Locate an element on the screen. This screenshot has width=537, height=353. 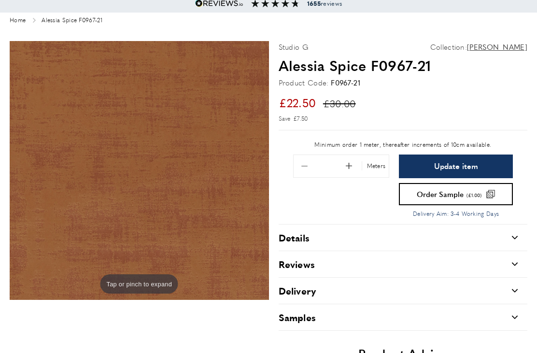
h1: Alessia Spice F0967-21 is located at coordinates (403, 65).